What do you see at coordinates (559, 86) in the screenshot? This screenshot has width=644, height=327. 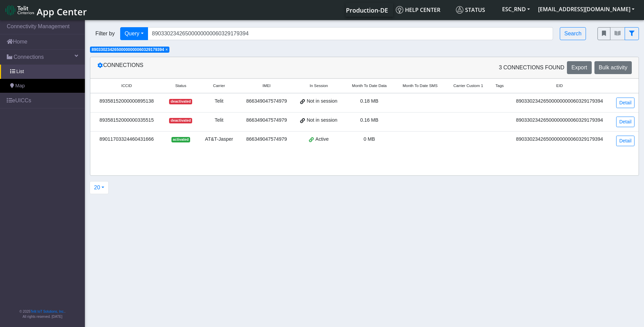 I see `span: EID` at bounding box center [559, 86].